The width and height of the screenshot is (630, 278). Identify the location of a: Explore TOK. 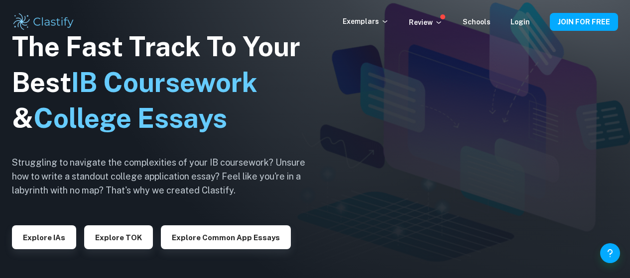
(119, 237).